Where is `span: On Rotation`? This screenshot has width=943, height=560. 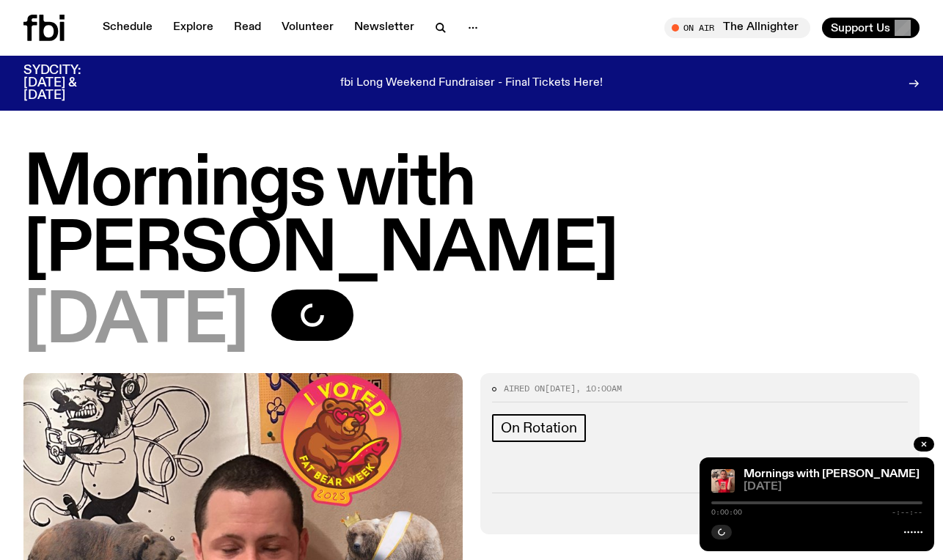
span: On Rotation is located at coordinates (539, 428).